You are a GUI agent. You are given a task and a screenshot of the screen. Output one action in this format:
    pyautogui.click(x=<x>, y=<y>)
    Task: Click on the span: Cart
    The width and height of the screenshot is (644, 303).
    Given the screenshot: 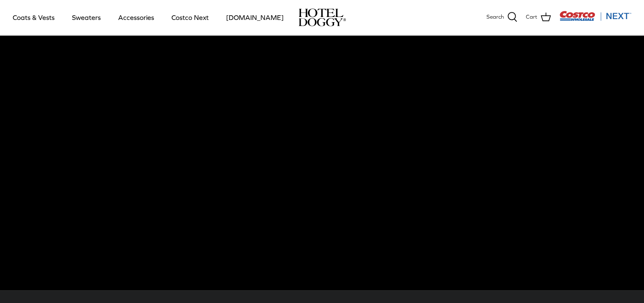 What is the action you would take?
    pyautogui.click(x=531, y=17)
    